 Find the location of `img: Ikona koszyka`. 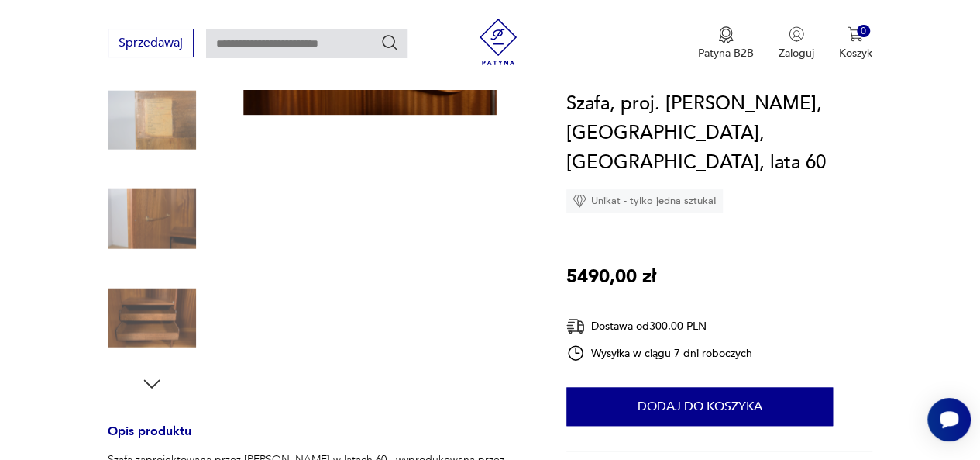

img: Ikona koszyka is located at coordinates (855, 34).